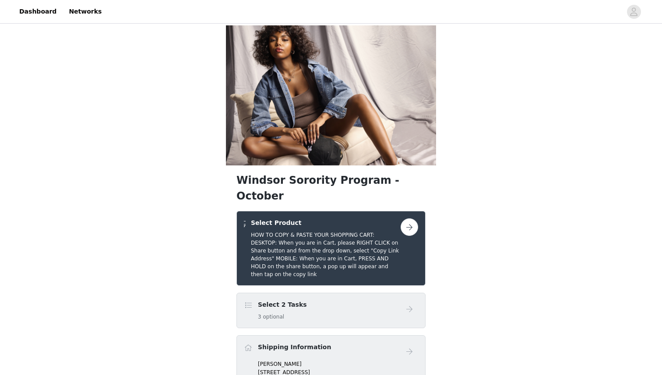 This screenshot has width=662, height=375. Describe the element at coordinates (282, 317) in the screenshot. I see `h5: 3 optional` at that location.